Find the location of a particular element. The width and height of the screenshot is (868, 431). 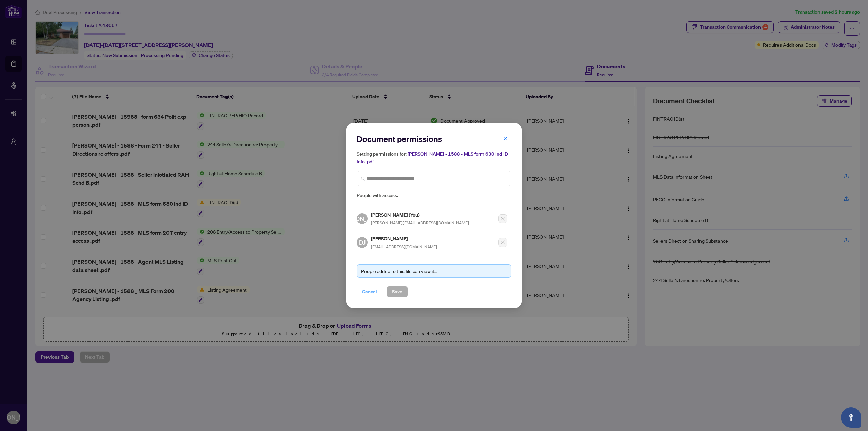

span: Cancel is located at coordinates (369, 292).